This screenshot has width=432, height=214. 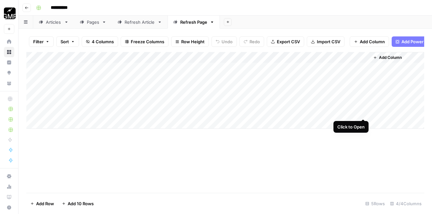 I want to click on span: Sort, so click(x=65, y=42).